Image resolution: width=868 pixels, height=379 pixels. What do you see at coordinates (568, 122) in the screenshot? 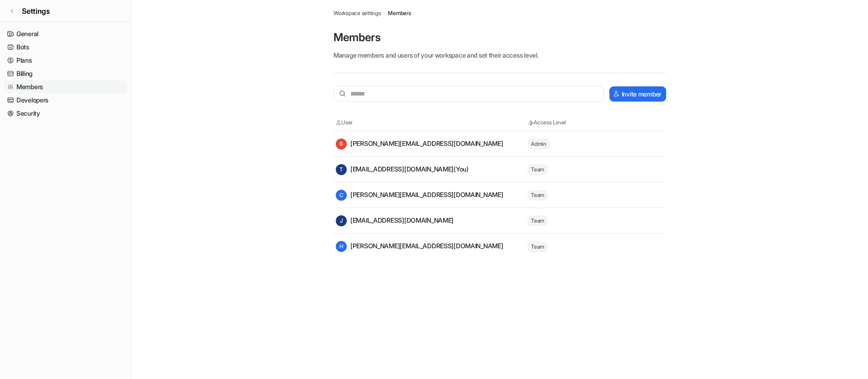
I see `th: Access Level` at bounding box center [568, 122].